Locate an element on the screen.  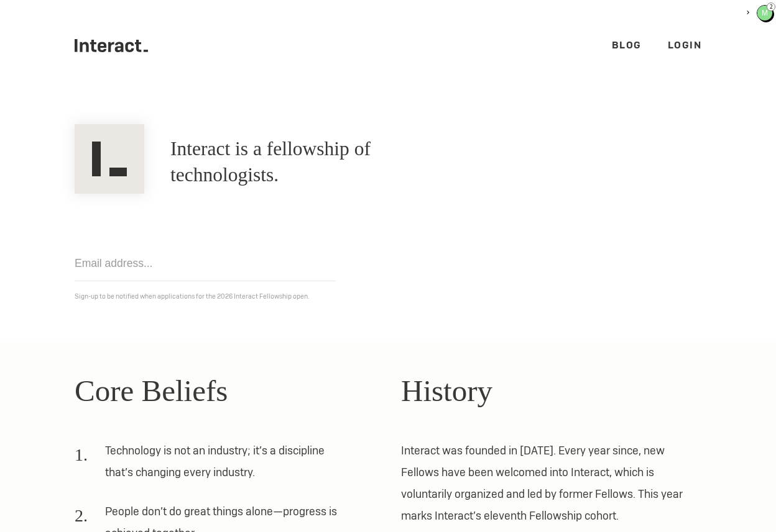
a: Blog is located at coordinates (627, 45).